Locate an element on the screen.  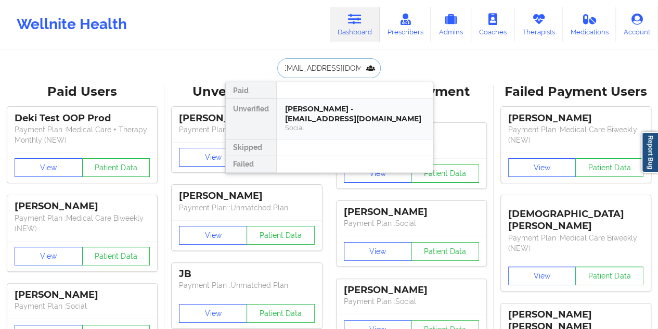
div: Failed Payment Users is located at coordinates (575, 91).